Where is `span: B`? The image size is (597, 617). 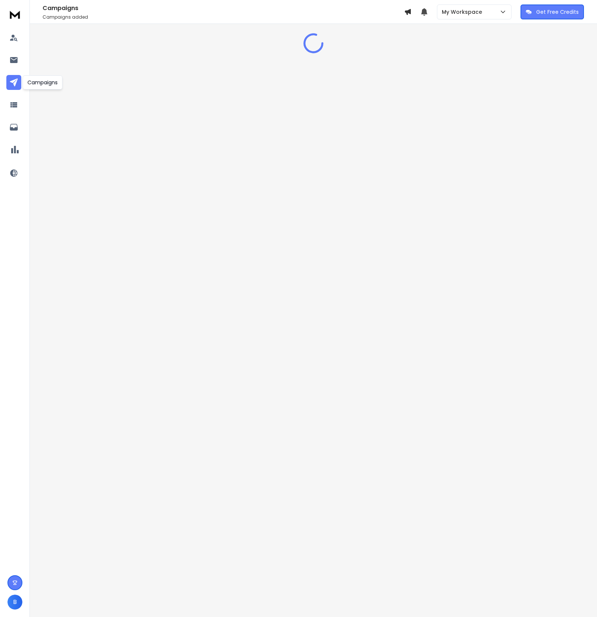
span: B is located at coordinates (15, 602).